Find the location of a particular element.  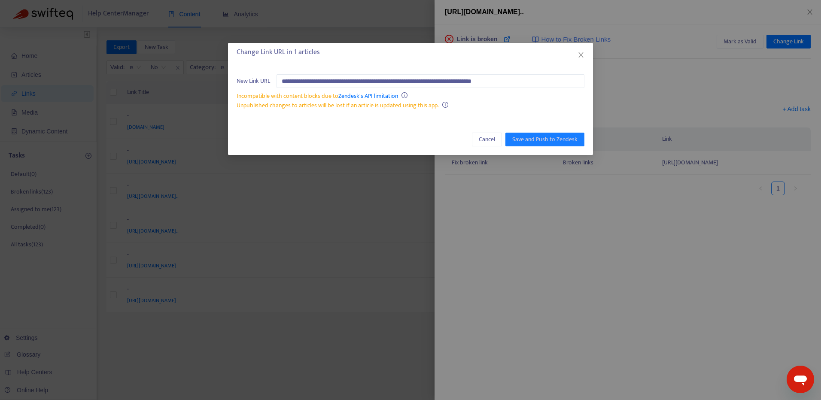

button: Save and Push to Zendesk is located at coordinates (545, 140).